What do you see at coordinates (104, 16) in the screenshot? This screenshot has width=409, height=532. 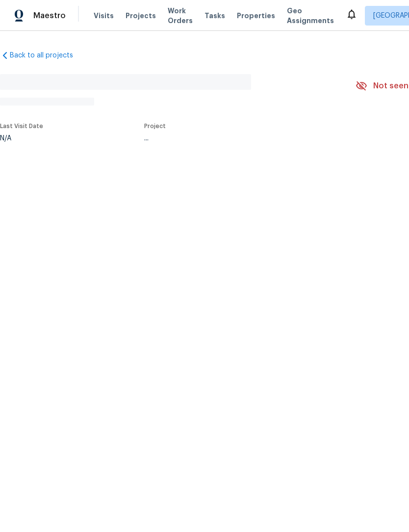 I see `span: Visits` at bounding box center [104, 16].